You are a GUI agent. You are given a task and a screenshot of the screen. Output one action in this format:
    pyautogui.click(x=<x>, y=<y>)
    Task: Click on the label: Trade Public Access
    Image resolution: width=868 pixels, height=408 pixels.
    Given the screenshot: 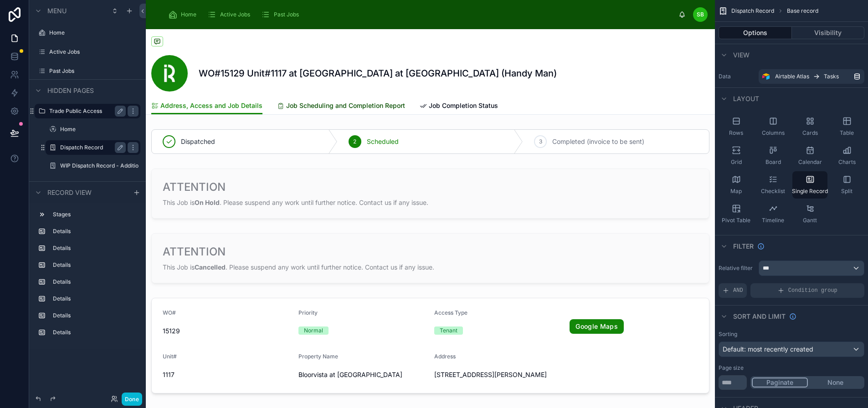 What is the action you would take?
    pyautogui.click(x=86, y=111)
    